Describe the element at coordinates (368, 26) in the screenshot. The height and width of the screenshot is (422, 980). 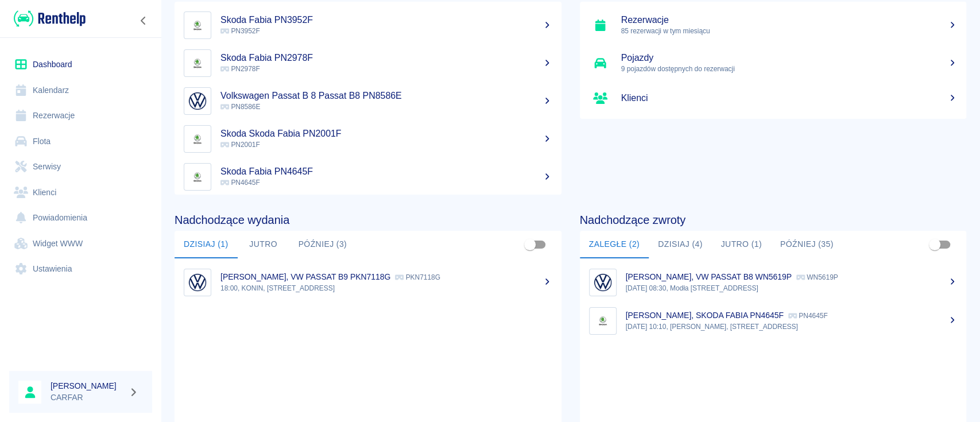
I see `a: ImageSkoda Fabia PN3952F PN3952F` at that location.